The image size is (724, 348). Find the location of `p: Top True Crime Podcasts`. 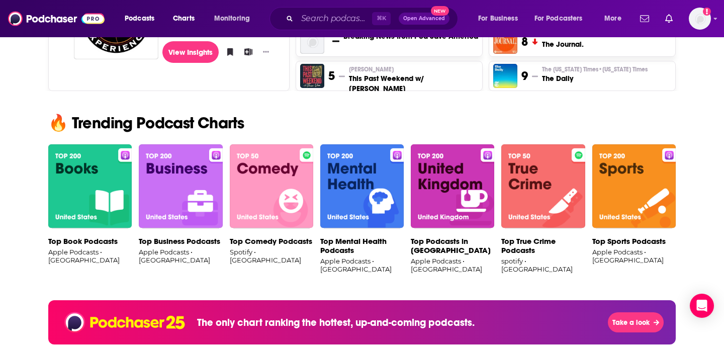

p: Top True Crime Podcasts is located at coordinates (543, 246).